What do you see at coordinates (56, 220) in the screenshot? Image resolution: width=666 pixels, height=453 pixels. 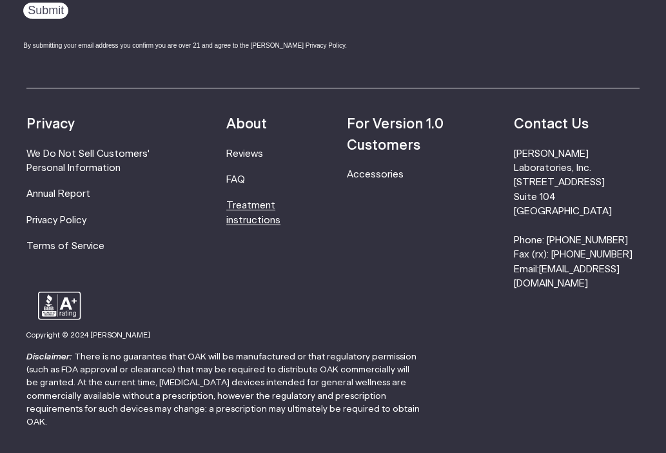 I see `a: Privacy Policy` at bounding box center [56, 220].